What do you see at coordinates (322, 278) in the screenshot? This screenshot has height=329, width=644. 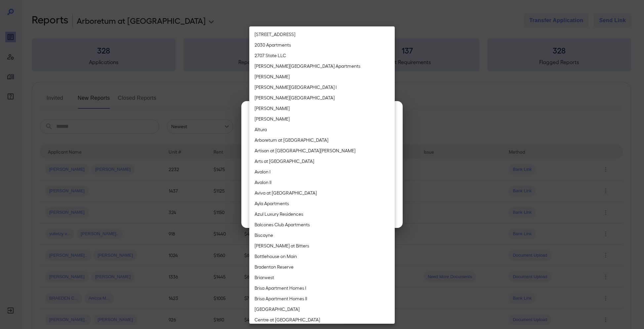 I see `li: Briarwest` at bounding box center [322, 278].